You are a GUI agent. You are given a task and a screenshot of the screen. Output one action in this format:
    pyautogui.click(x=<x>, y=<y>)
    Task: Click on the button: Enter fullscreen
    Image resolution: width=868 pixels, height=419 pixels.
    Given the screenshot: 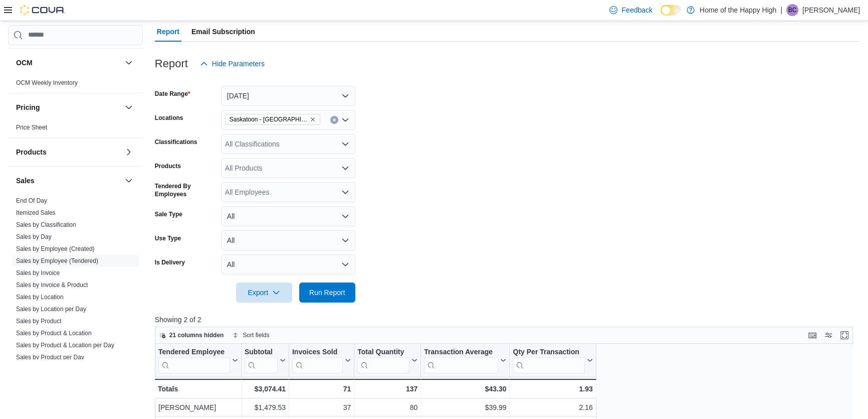 What is the action you would take?
    pyautogui.click(x=844, y=335)
    